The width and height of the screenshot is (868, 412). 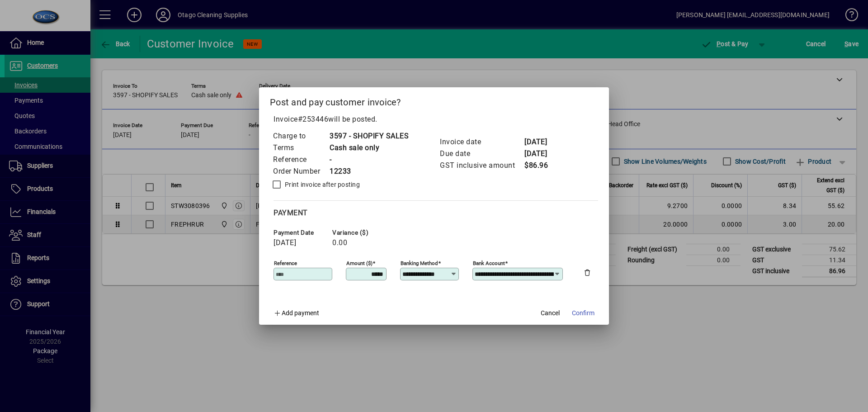 What do you see at coordinates (300, 160) in the screenshot?
I see `td: Reference` at bounding box center [300, 160].